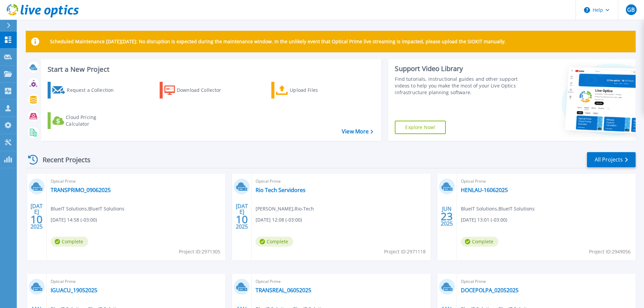 This screenshot has width=644, height=308. What do you see at coordinates (85, 90) in the screenshot?
I see `a: Request a Collection` at bounding box center [85, 90].